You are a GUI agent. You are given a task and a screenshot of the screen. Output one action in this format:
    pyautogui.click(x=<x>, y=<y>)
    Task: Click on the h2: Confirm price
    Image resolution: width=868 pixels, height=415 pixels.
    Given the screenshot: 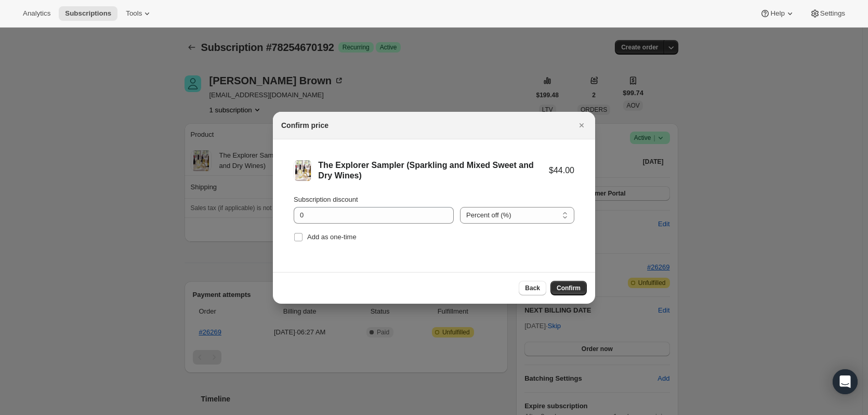 What is the action you would take?
    pyautogui.click(x=305, y=125)
    